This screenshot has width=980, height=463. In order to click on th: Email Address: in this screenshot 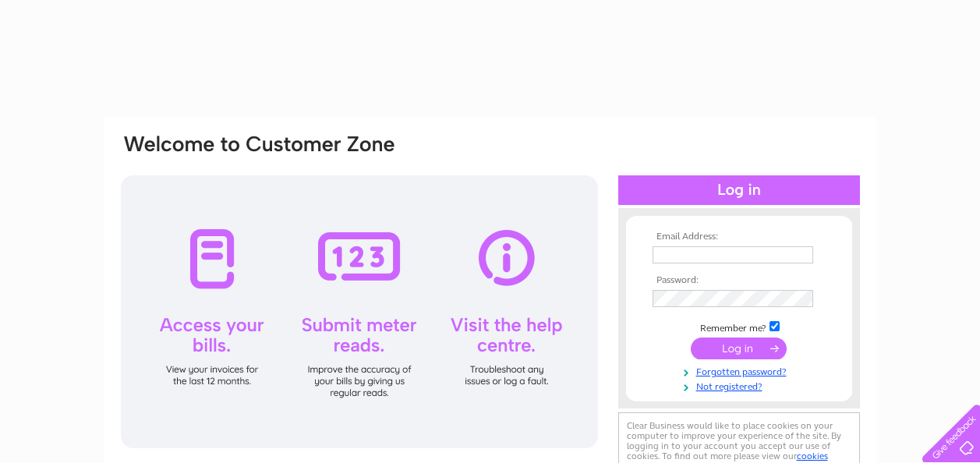, I will do `click(739, 237)`.